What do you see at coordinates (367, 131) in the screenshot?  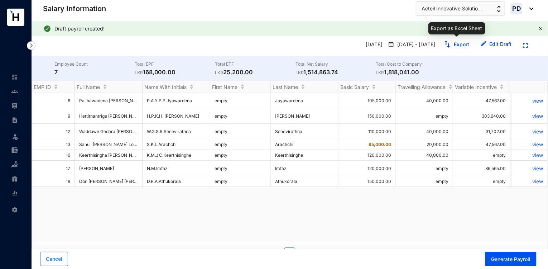 I see `td: 110,000.00` at bounding box center [367, 131].